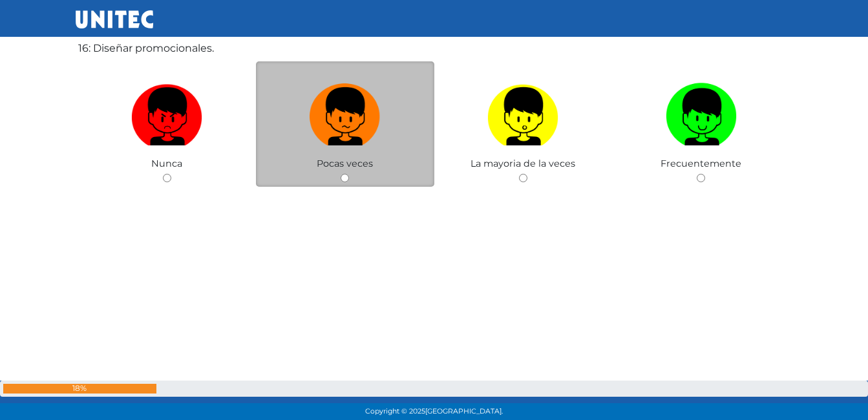 The height and width of the screenshot is (420, 868). I want to click on img: UNITEC, so click(114, 20).